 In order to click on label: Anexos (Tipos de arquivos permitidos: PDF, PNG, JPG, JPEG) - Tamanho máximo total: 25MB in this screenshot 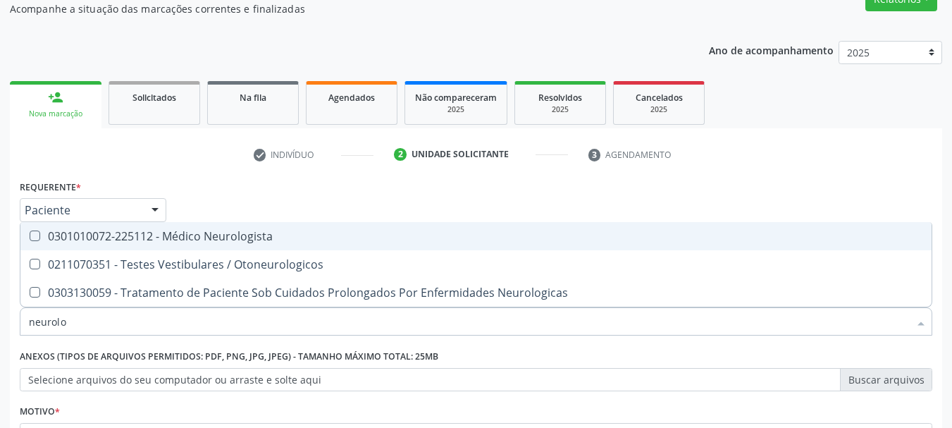, I will do `click(229, 357)`.